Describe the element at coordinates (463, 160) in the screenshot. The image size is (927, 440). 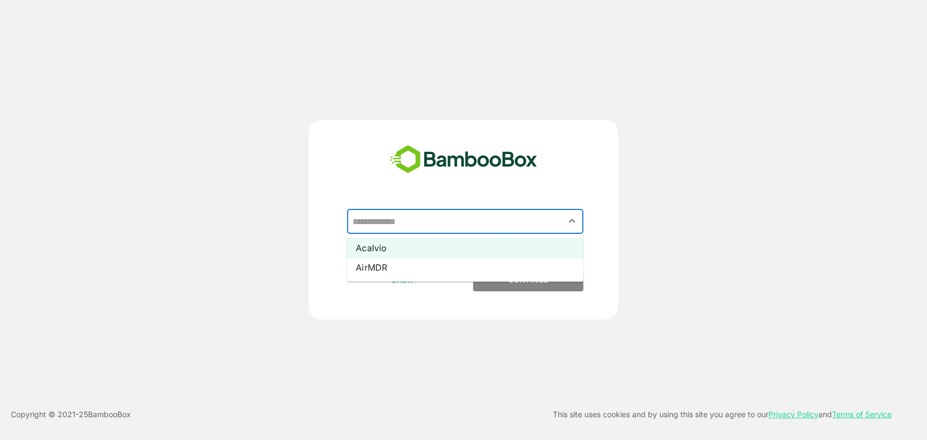
I see `img: bamboobox` at that location.